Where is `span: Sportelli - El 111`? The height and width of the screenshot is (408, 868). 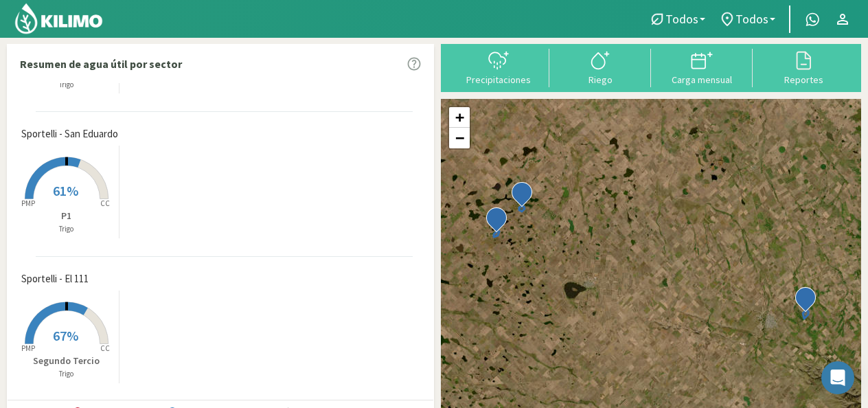
span: Sportelli - El 111 is located at coordinates (55, 279).